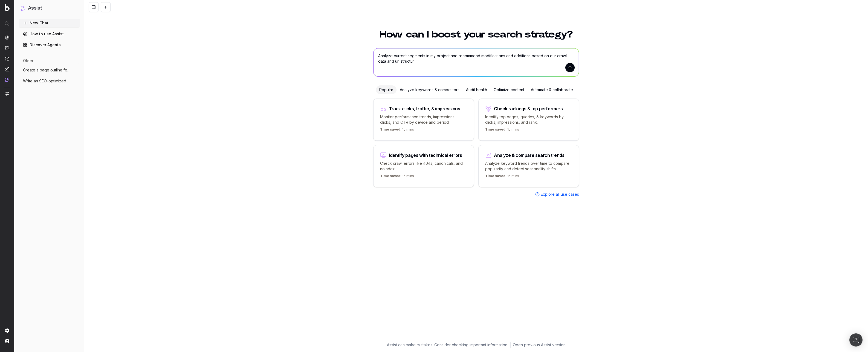  I want to click on a: How to use Assist, so click(50, 34).